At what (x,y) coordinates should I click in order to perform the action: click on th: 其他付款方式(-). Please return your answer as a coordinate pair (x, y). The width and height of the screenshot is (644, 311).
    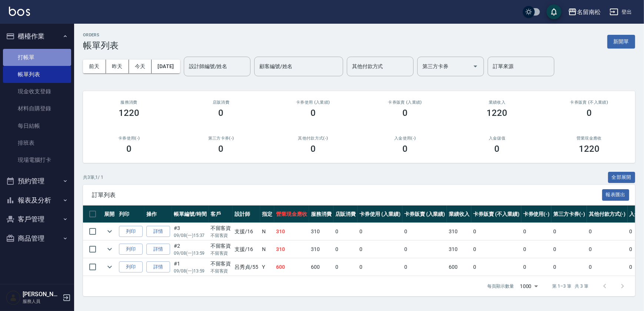
    Looking at the image, I should click on (607, 214).